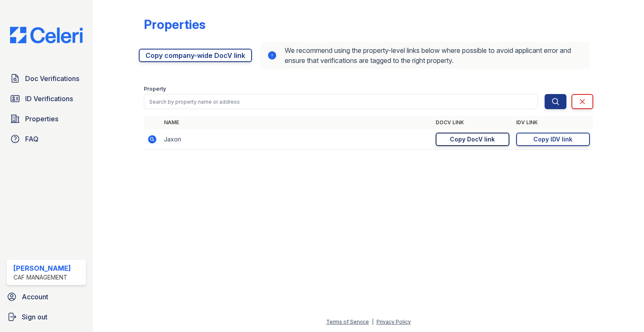  What do you see at coordinates (52, 79) in the screenshot?
I see `span: Doc Verifications` at bounding box center [52, 79].